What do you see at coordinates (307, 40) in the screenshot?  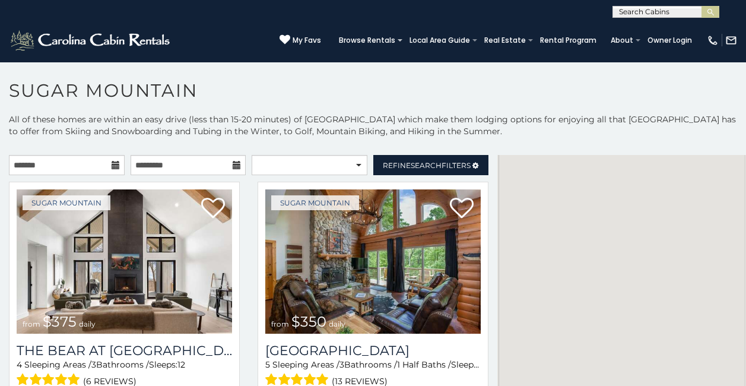 I see `span: My Favs` at bounding box center [307, 40].